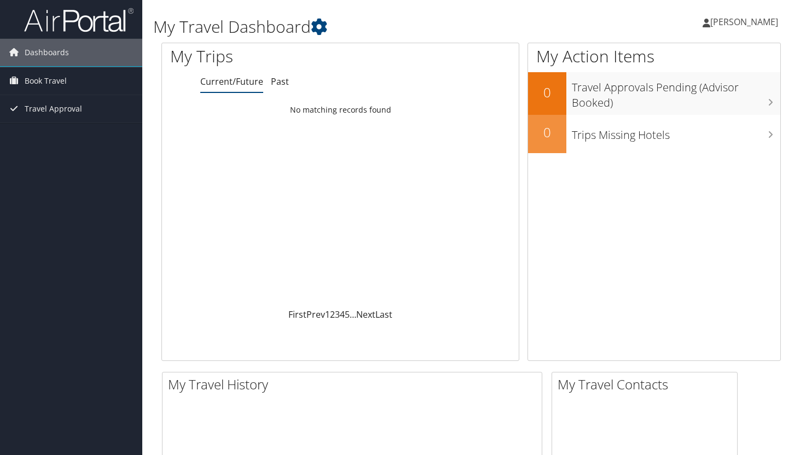  What do you see at coordinates (45, 81) in the screenshot?
I see `span: Book Travel` at bounding box center [45, 81].